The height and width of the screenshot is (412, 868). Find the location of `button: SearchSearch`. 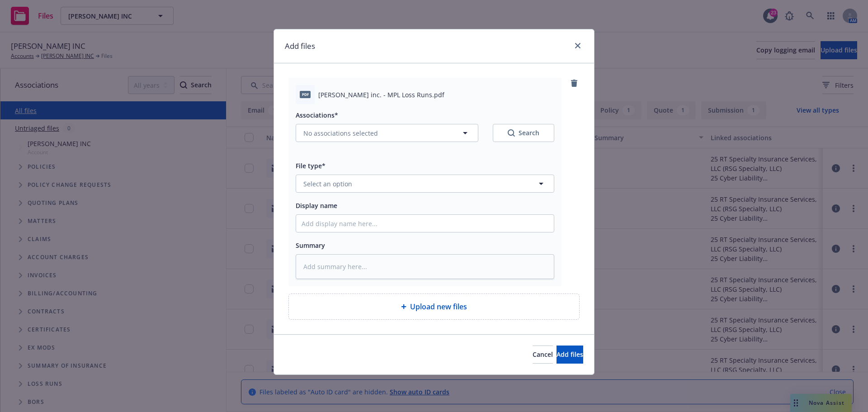

button: SearchSearch is located at coordinates (524, 133).